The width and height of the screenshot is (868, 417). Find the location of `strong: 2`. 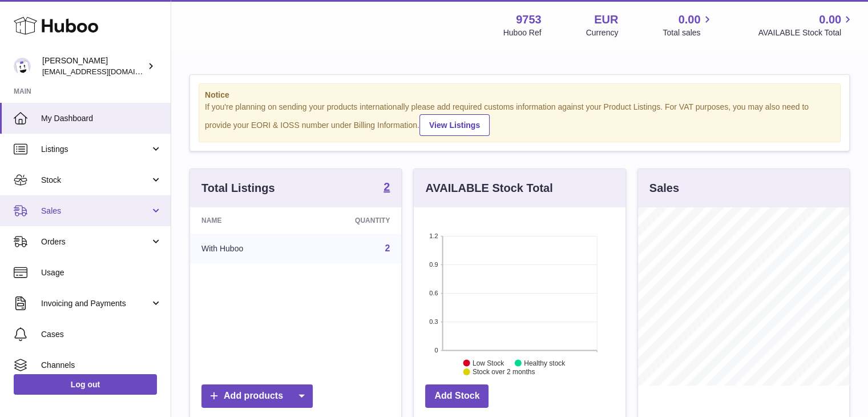

strong: 2 is located at coordinates (386, 187).